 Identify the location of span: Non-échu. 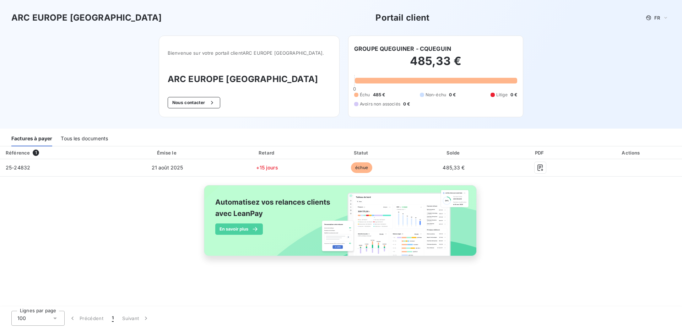
(436, 95).